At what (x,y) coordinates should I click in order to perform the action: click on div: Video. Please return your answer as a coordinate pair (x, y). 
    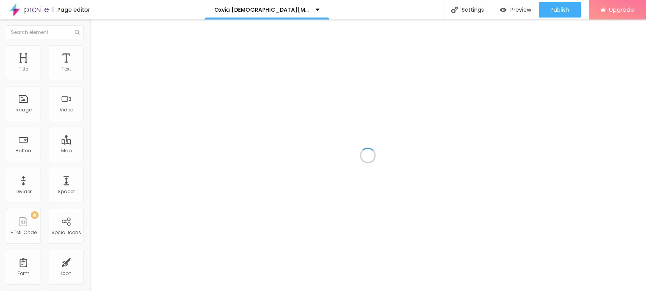
    Looking at the image, I should click on (66, 110).